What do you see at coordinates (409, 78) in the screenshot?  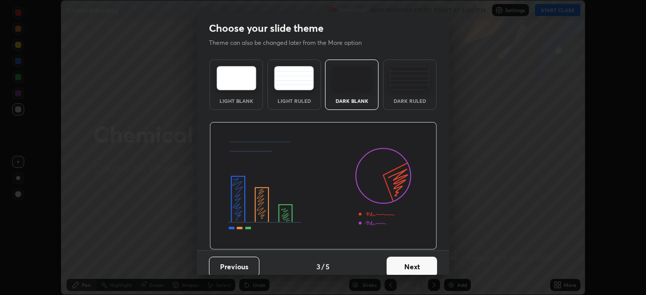 I see `img: darkRuledTheme.de295e13.svg` at bounding box center [409, 78].